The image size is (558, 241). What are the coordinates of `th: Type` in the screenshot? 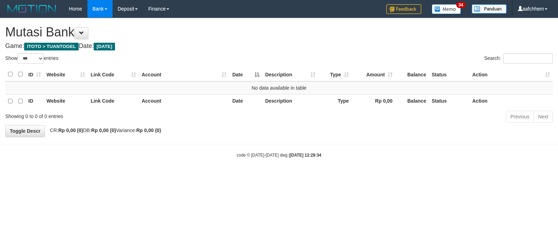 It's located at (335, 101).